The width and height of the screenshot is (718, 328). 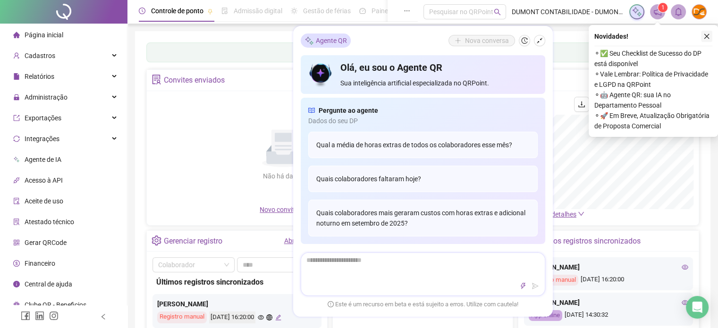 What do you see at coordinates (407, 11) in the screenshot?
I see `span: ellipsis` at bounding box center [407, 11].